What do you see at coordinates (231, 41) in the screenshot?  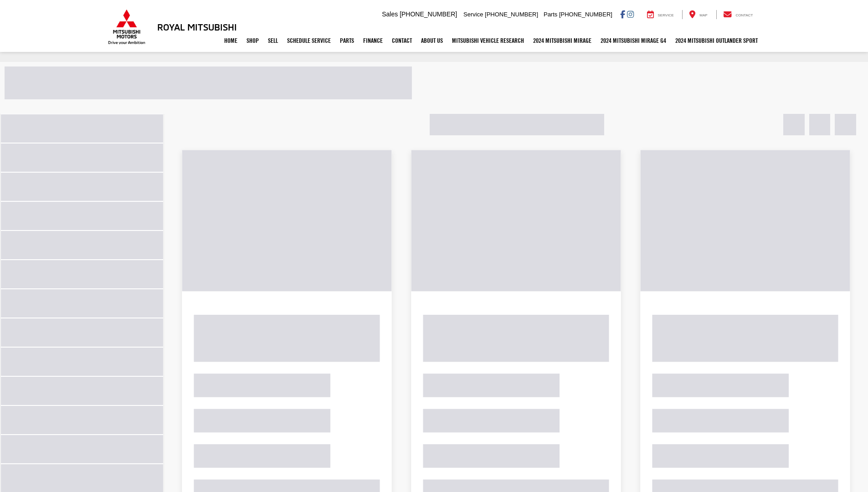 I see `a: Home` at bounding box center [231, 41].